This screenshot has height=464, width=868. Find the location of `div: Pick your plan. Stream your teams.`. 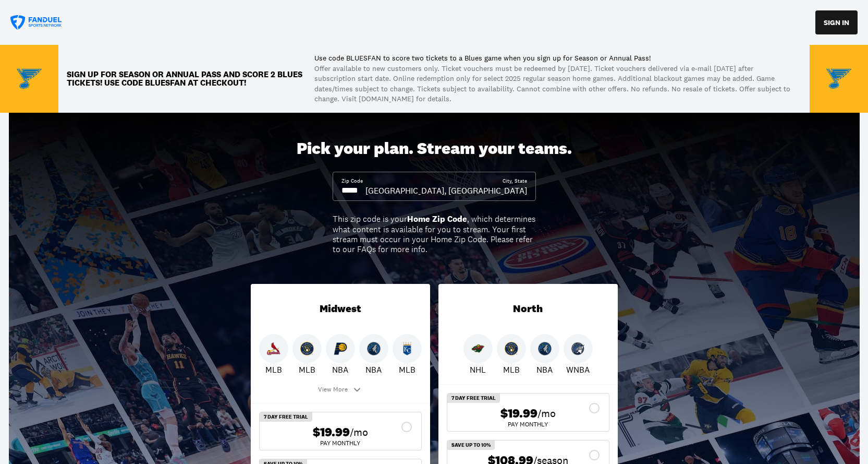

div: Pick your plan. Stream your teams. is located at coordinates (435, 149).